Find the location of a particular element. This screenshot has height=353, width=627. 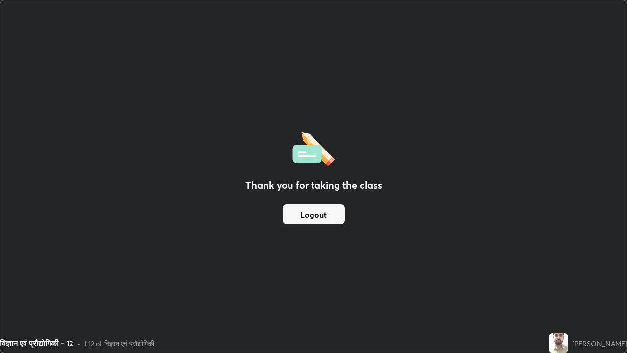

button: Logout is located at coordinates (314, 214).